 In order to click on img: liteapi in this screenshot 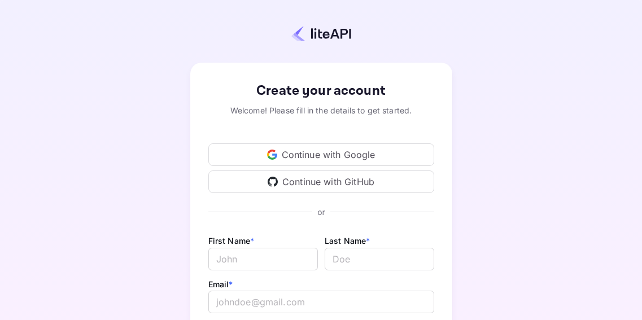, I will do `click(321, 33)`.